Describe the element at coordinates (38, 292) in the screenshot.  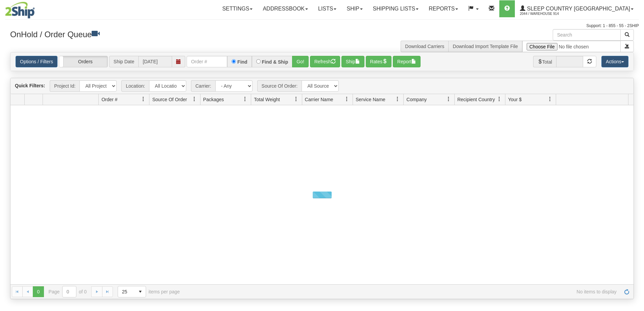
I see `span: Page 0` at that location.